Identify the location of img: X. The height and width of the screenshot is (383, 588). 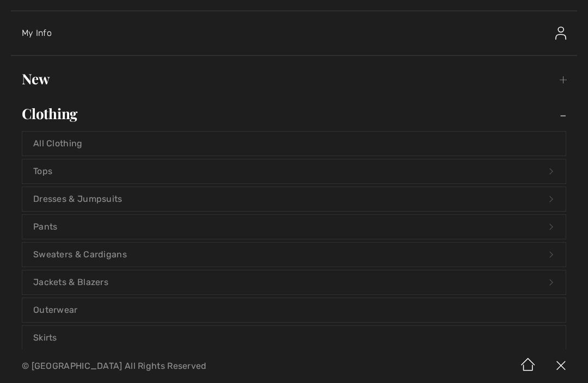
(560, 367).